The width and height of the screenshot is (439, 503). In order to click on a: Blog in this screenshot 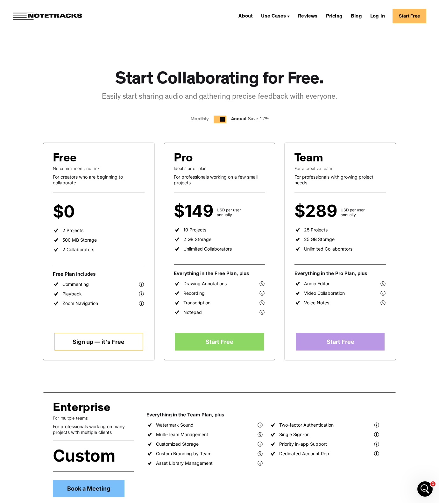, I will do `click(356, 16)`.